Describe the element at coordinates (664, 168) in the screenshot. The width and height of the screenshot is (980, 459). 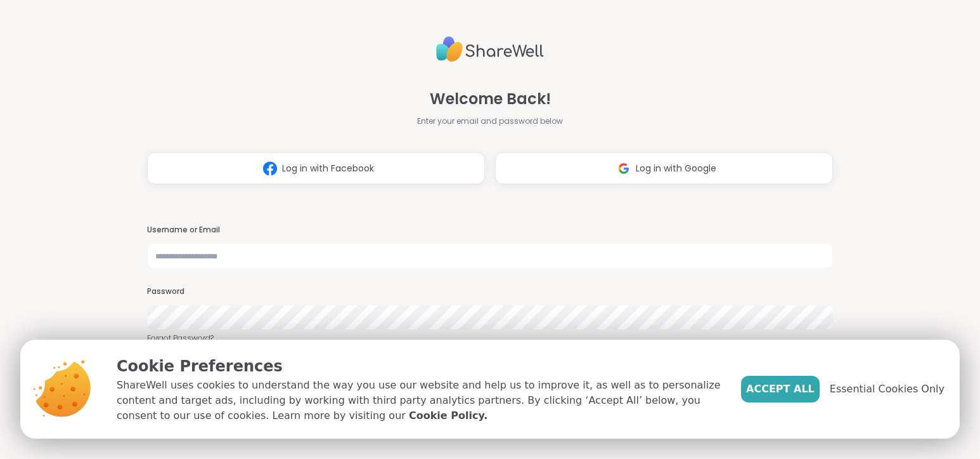
I see `button: Log in with Google` at that location.